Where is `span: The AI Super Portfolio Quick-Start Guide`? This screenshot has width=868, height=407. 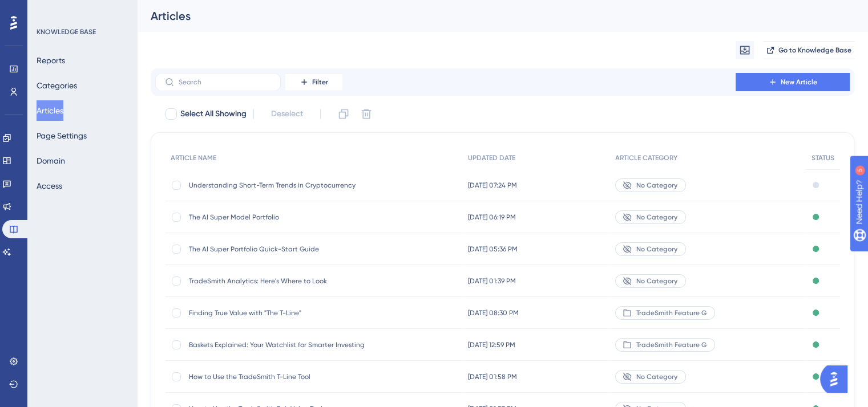
span: The AI Super Portfolio Quick-Start Guide is located at coordinates (280, 249).